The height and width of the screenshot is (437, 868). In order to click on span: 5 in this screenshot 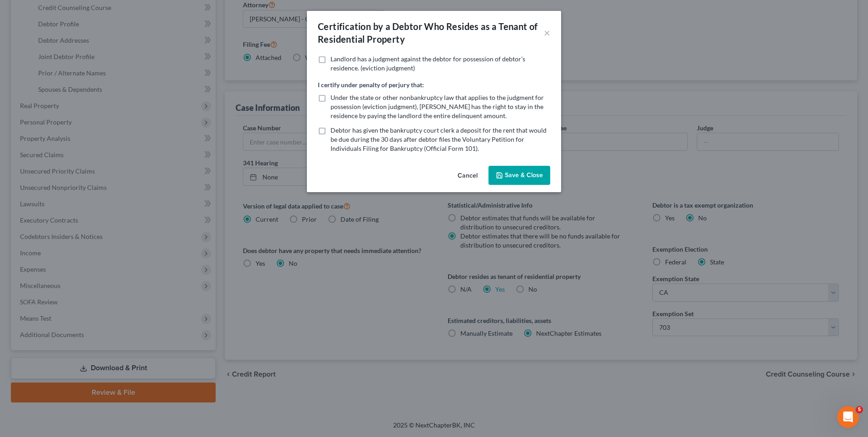, I will do `click(860, 410)`.